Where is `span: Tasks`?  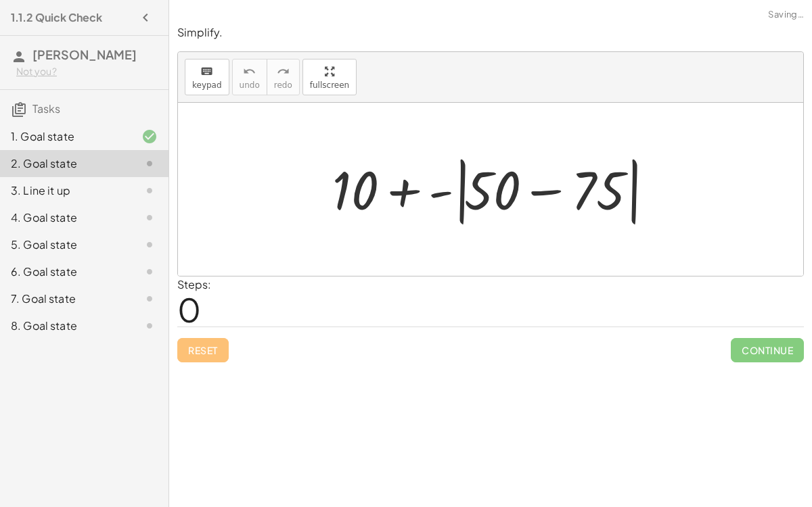 span: Tasks is located at coordinates (46, 108).